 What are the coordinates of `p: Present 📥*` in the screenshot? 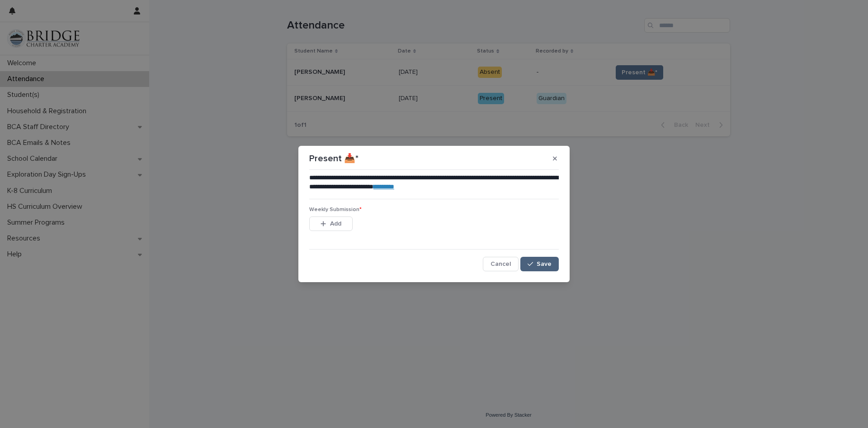 It's located at (333, 159).